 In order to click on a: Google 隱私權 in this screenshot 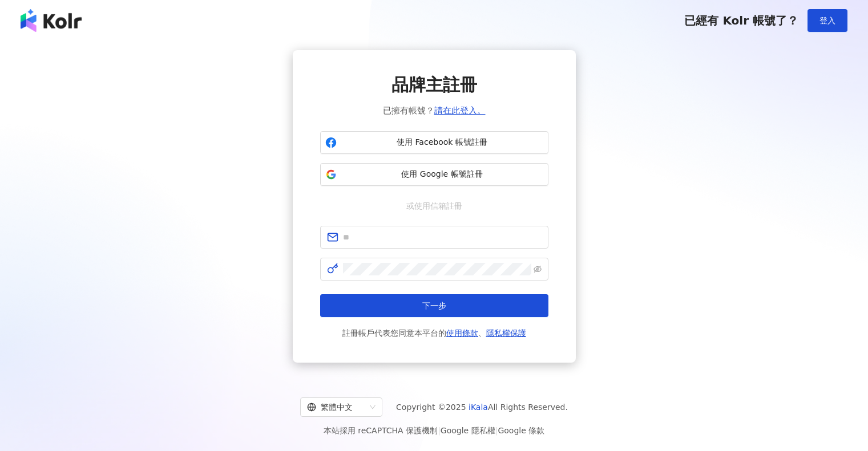, I will do `click(468, 430)`.